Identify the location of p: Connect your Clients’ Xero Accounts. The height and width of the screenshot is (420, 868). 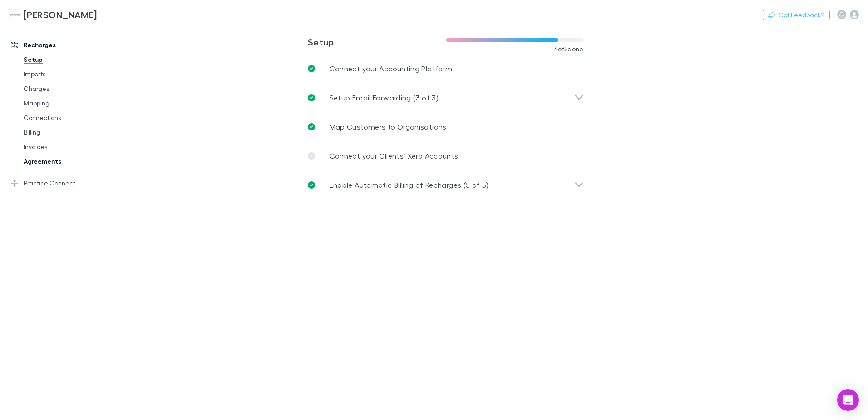
(394, 156).